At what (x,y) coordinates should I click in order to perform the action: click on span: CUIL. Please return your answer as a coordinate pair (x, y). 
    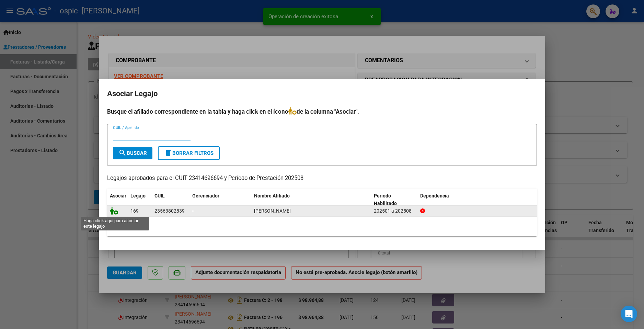
    Looking at the image, I should click on (159, 196).